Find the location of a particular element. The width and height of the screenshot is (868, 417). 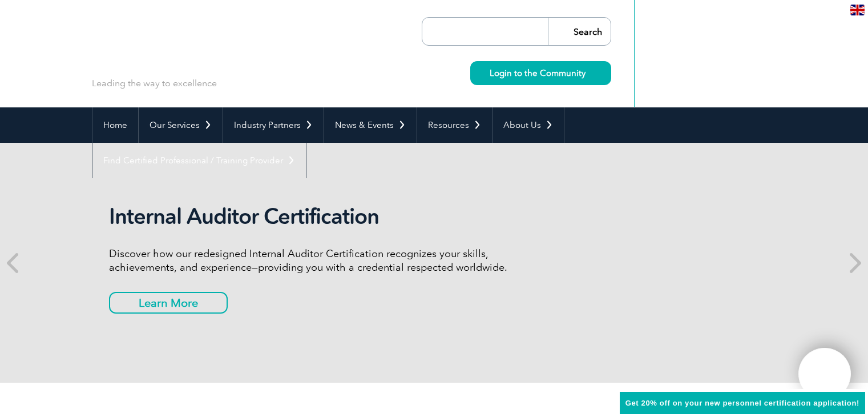

span: Get 20% off on your new personnel certification application! is located at coordinates (742, 402).